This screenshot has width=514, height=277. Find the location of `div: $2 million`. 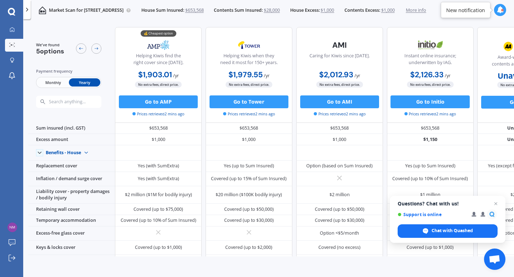

div: $2 million is located at coordinates (339, 195).